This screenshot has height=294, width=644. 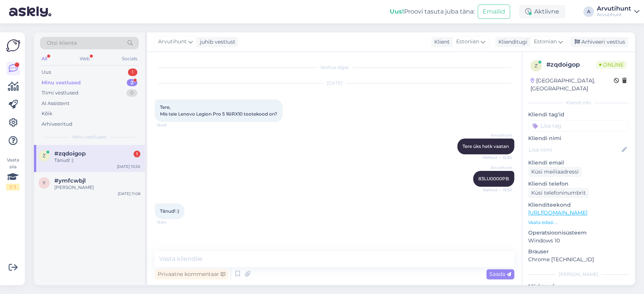 I want to click on p: Operatsioonisüsteem, so click(x=578, y=233).